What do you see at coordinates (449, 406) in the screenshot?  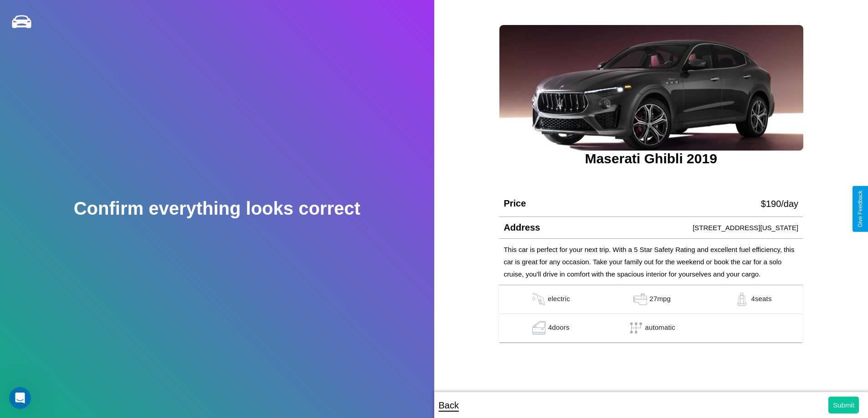 I see `p: Back` at bounding box center [449, 406].